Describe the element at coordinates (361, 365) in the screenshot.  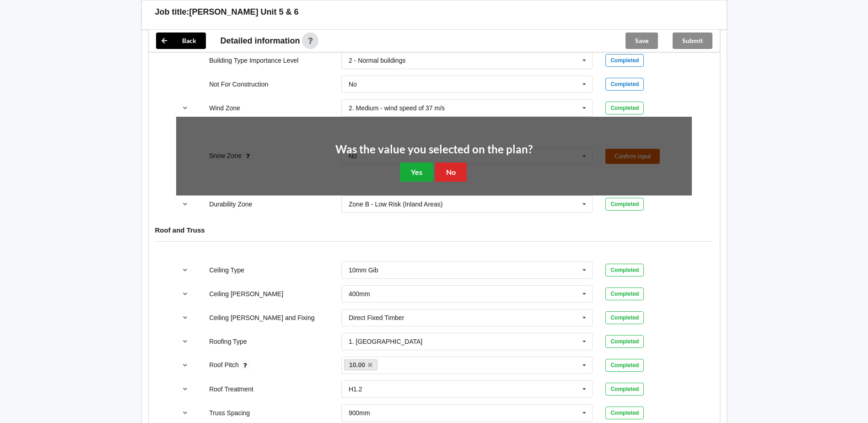
I see `a: 10.00` at that location.